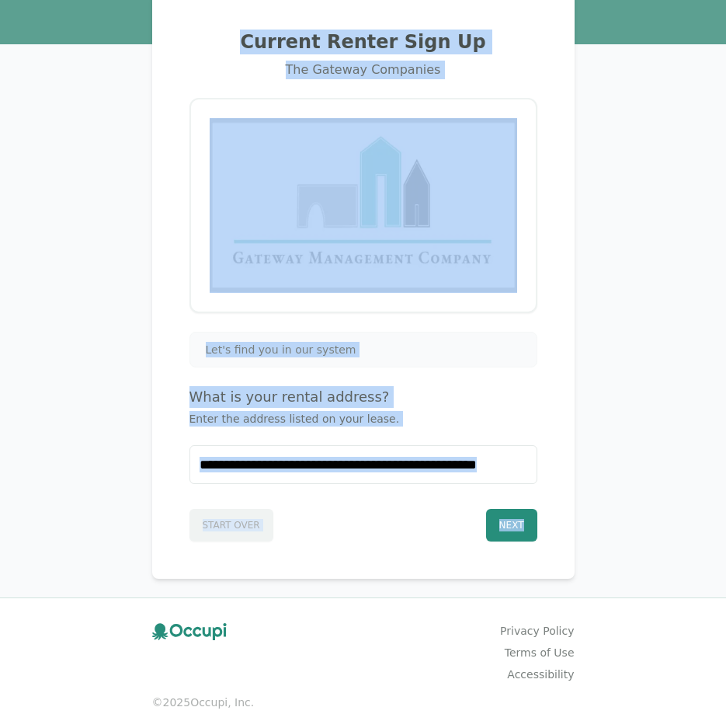  Describe the element at coordinates (536, 631) in the screenshot. I see `a: Privacy Policy` at that location.